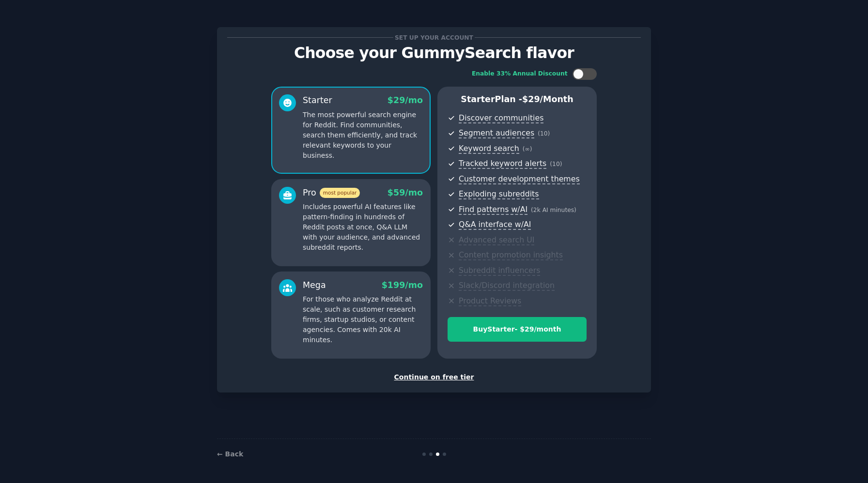 Image resolution: width=868 pixels, height=483 pixels. I want to click on span: Content promotion insights, so click(510, 255).